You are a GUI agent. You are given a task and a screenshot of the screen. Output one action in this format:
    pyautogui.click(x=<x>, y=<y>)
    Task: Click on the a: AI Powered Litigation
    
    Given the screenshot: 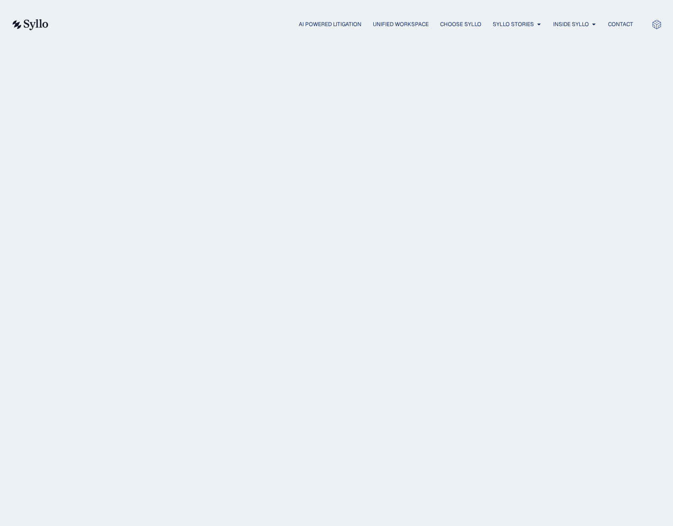 What is the action you would take?
    pyautogui.click(x=330, y=24)
    